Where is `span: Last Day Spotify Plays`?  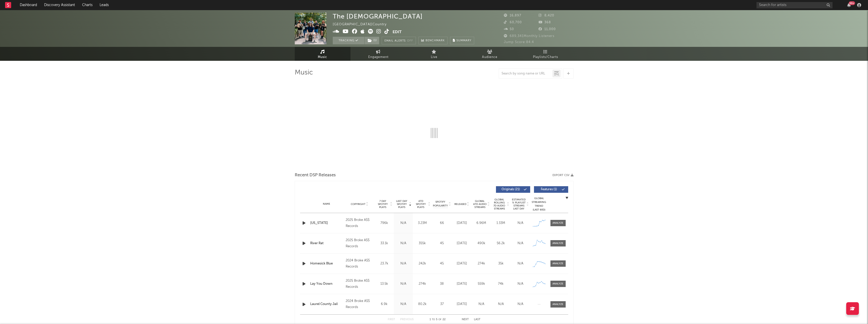 span: Last Day Spotify Plays is located at coordinates (402, 205).